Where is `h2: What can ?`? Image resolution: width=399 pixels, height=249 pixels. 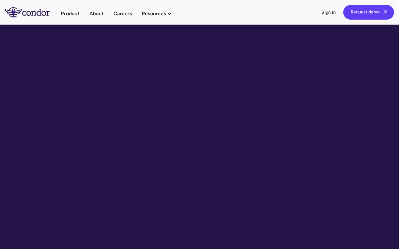
h2: What can ? is located at coordinates (103, 168).